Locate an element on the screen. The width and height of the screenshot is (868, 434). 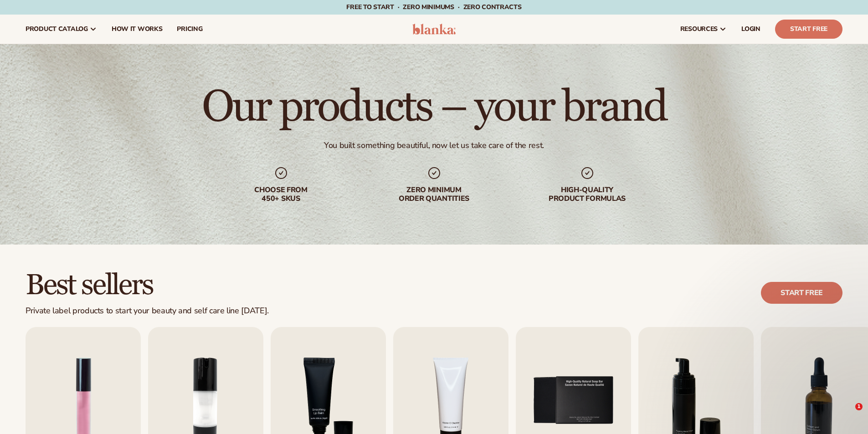
h2: Best sellers is located at coordinates (147, 285).